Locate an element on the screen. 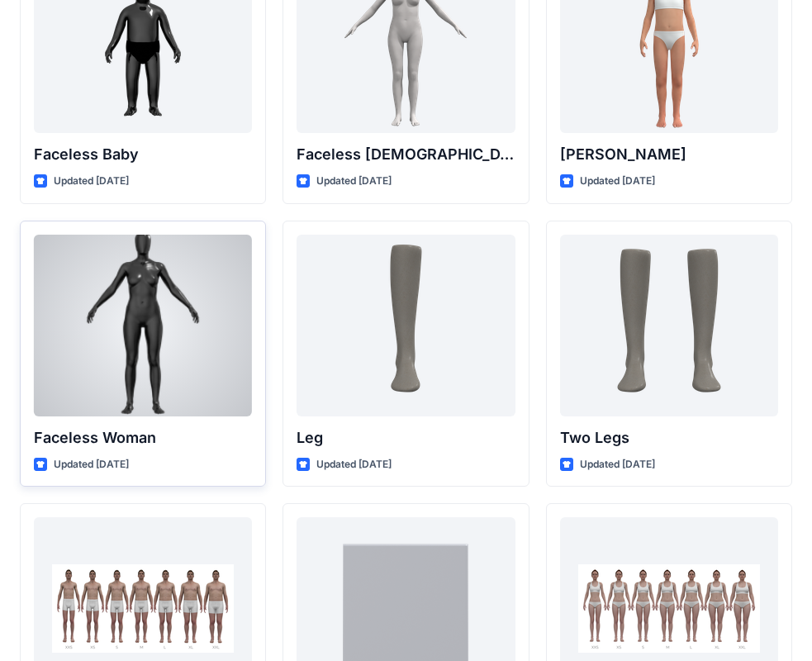  a: Two Legs is located at coordinates (669, 325).